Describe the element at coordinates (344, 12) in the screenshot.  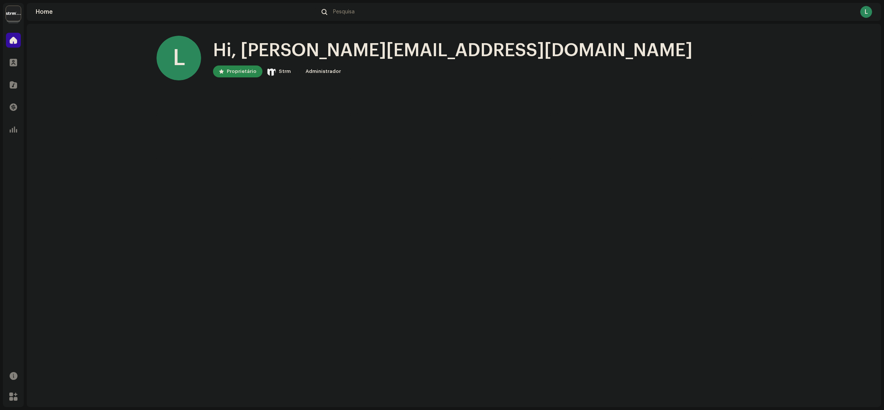
I see `span: Pesquisa` at that location.